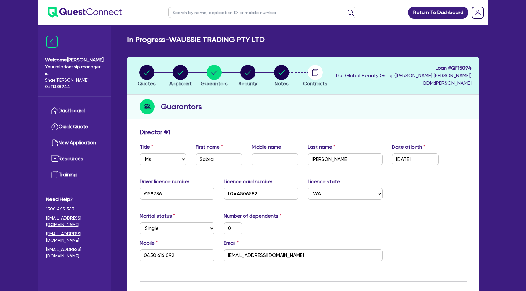  I want to click on h3: Director # 1, so click(155, 132).